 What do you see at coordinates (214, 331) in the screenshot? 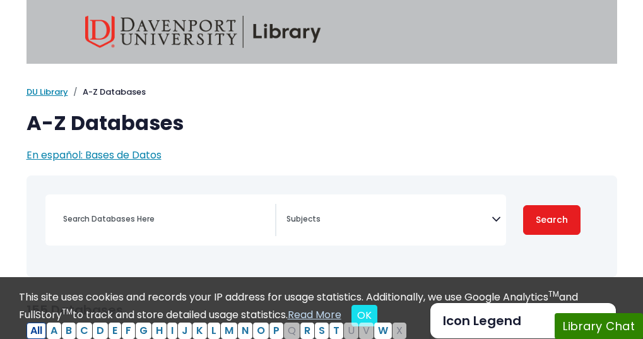
I see `button: Filter Results L` at bounding box center [214, 331].